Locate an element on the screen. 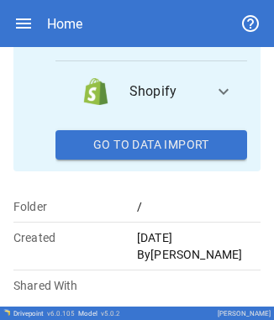 The image size is (274, 320). p: Shared With is located at coordinates (75, 286).